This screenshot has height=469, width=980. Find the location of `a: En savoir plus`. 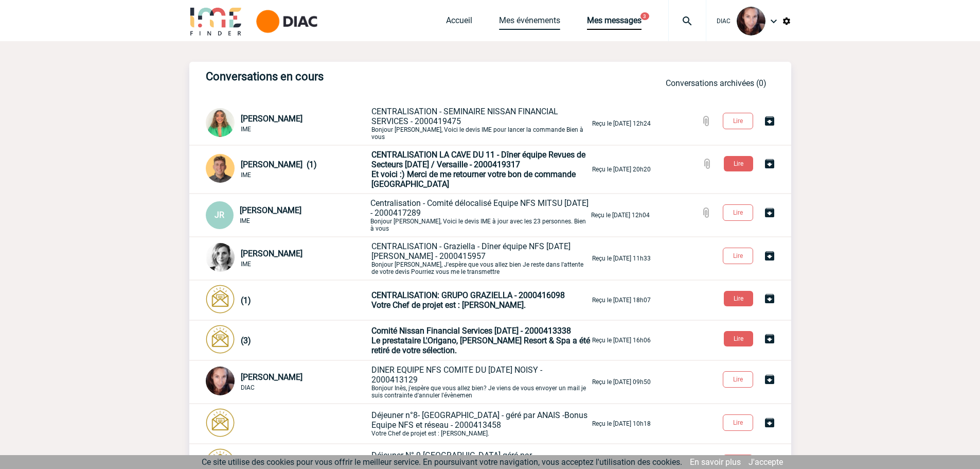

a: En savoir plus is located at coordinates (715, 461).